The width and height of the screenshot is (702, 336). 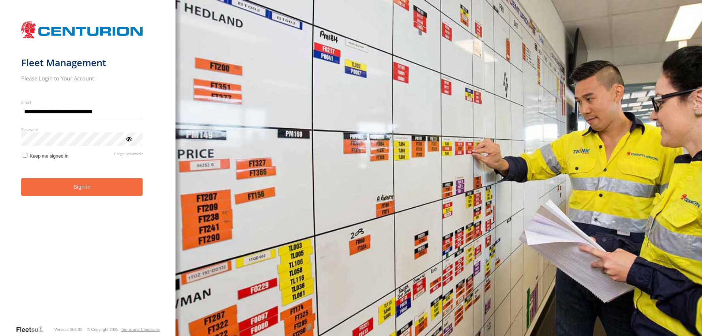 I want to click on label: Password, so click(x=82, y=129).